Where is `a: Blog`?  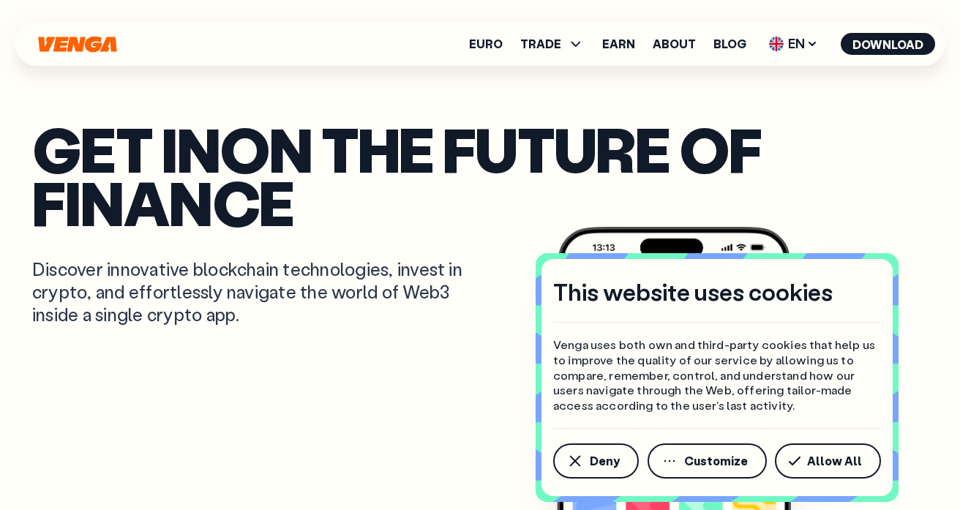 a: Blog is located at coordinates (729, 44).